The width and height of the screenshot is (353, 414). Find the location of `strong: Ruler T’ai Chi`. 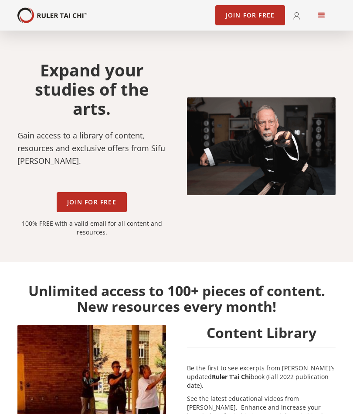

strong: Ruler T’ai Chi is located at coordinates (231, 376).